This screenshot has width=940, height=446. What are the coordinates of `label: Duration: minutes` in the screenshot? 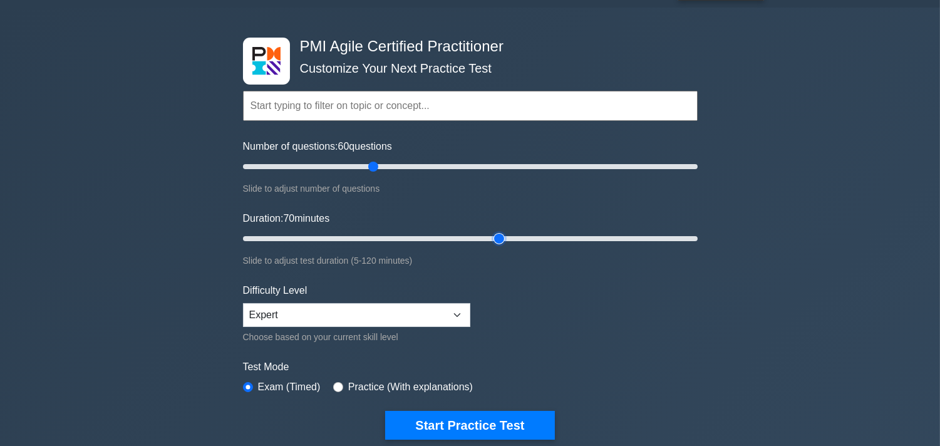 It's located at (286, 219).